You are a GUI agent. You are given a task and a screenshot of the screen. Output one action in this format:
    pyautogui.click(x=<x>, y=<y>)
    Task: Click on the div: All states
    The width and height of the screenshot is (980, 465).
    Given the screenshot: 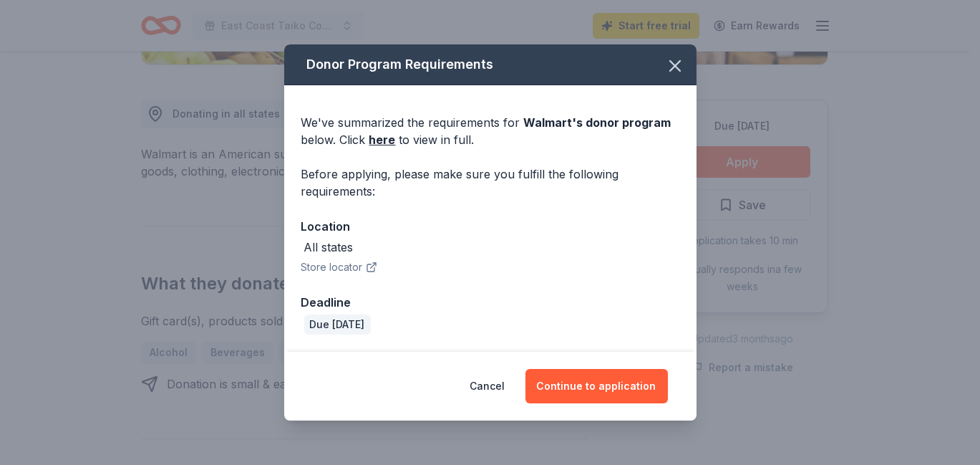 What is the action you would take?
    pyautogui.click(x=329, y=247)
    